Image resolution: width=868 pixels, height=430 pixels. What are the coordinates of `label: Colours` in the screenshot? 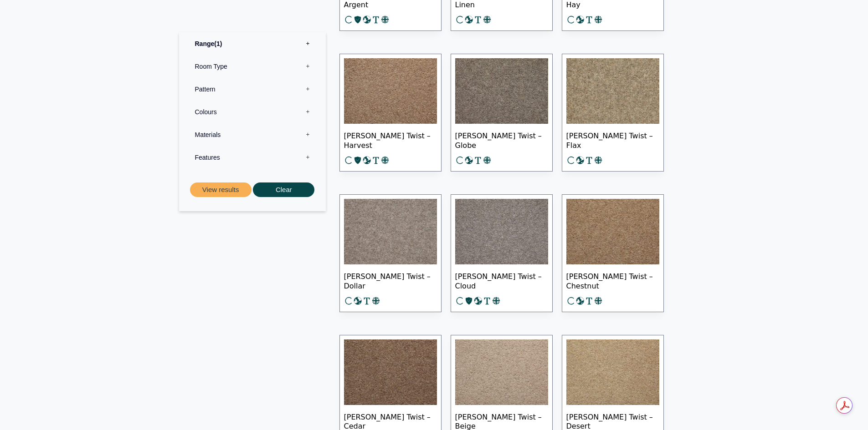 It's located at (253, 112).